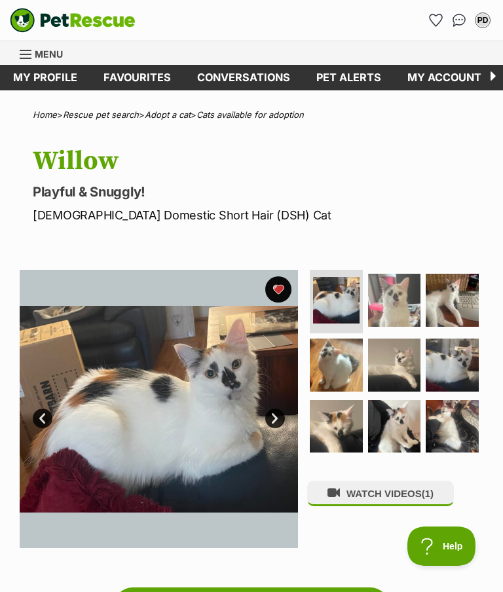  Describe the element at coordinates (73, 20) in the screenshot. I see `img: logo-cat-932fe2b9b8326f06289b0f2fb663e598f794de774fb13d1741a6617ecf9a85b4.svg` at that location.